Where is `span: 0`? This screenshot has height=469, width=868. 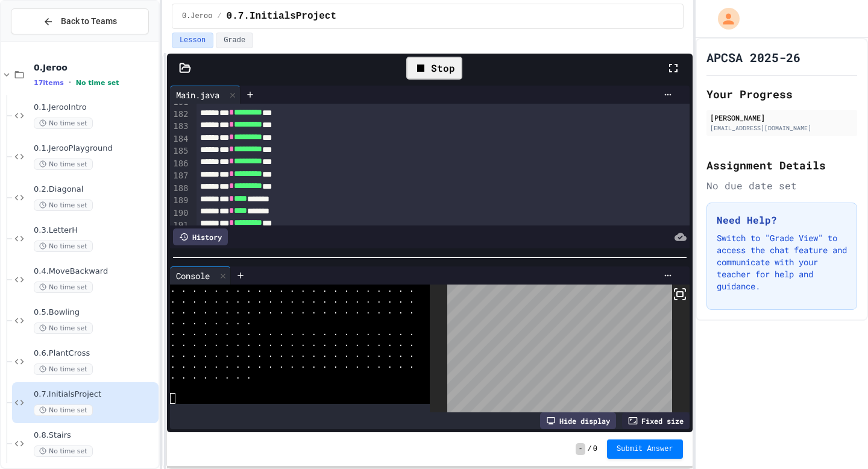
span: 0 is located at coordinates (595, 450).